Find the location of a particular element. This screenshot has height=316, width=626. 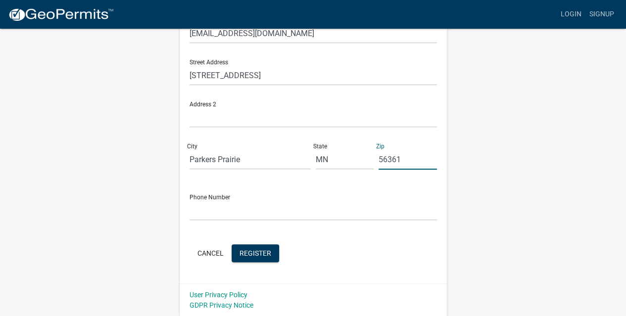

button: Register is located at coordinates (255, 253).